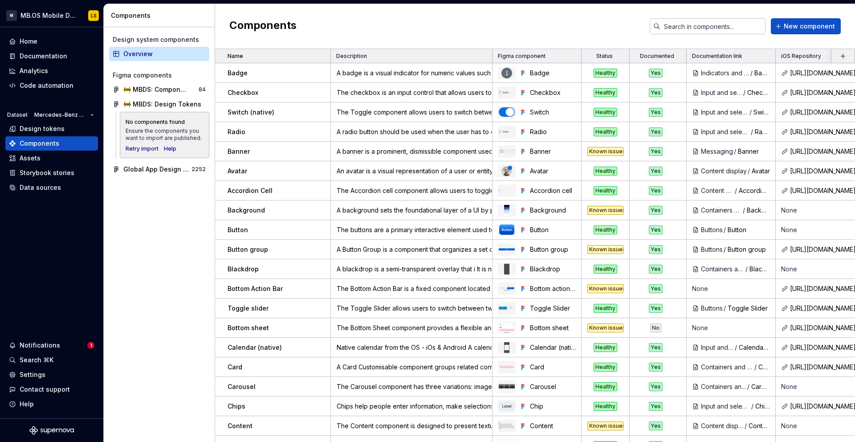 The height and width of the screenshot is (442, 855). I want to click on a: Home, so click(52, 41).